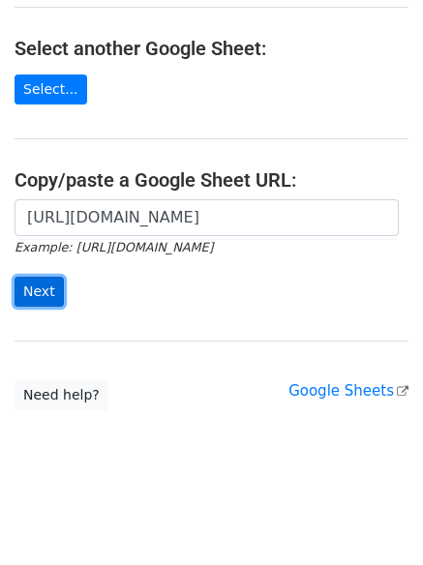 This screenshot has height=565, width=423. What do you see at coordinates (39, 291) in the screenshot?
I see `input: Next` at bounding box center [39, 291].